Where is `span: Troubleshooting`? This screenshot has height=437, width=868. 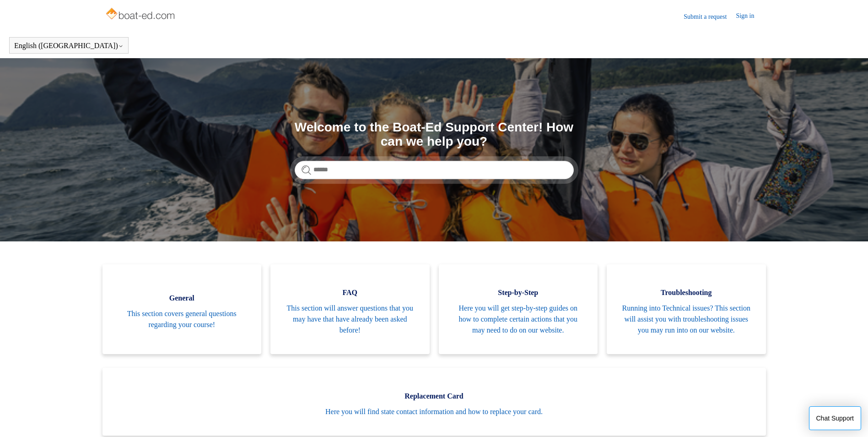 span: Troubleshooting is located at coordinates (687, 293).